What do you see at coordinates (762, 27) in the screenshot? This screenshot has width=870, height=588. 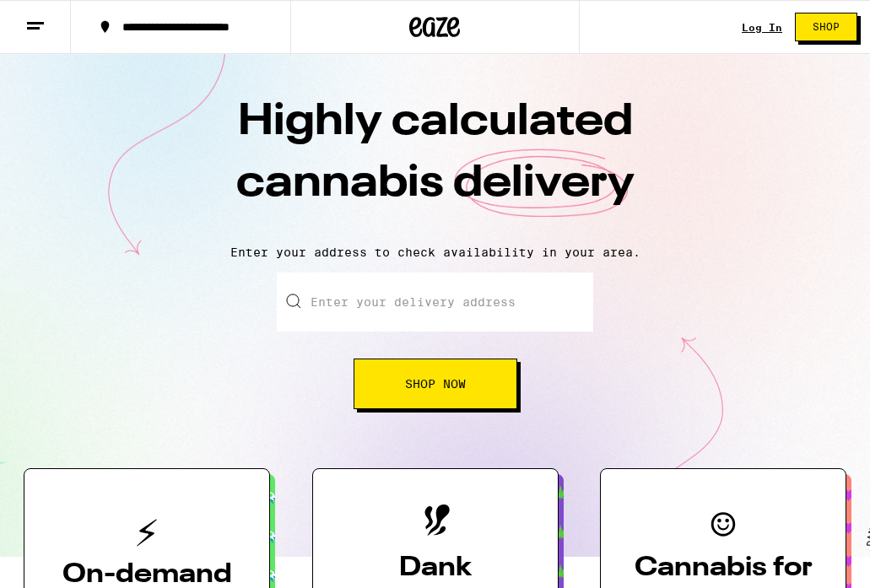 I see `a: Log In` at bounding box center [762, 27].